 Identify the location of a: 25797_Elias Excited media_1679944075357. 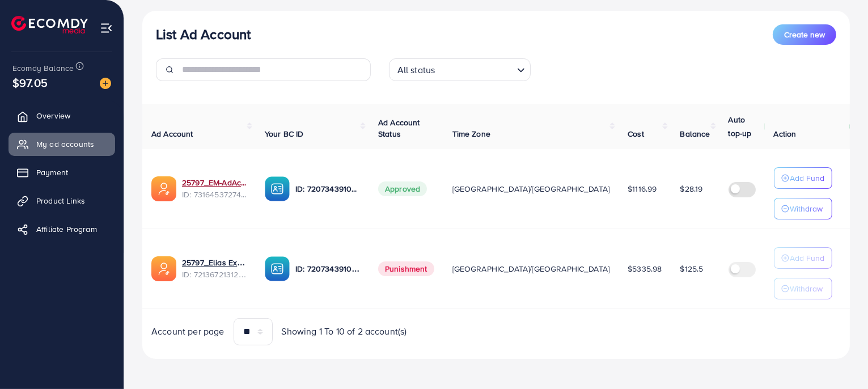
(214, 262).